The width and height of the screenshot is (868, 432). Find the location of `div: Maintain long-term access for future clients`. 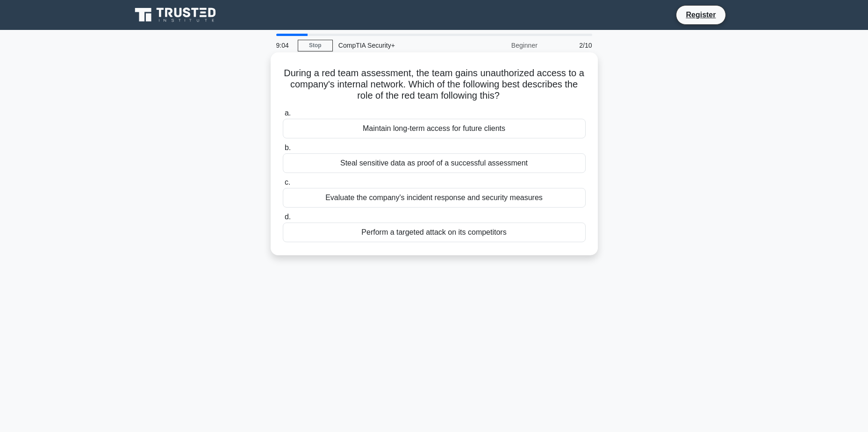

div: Maintain long-term access for future clients is located at coordinates (434, 129).